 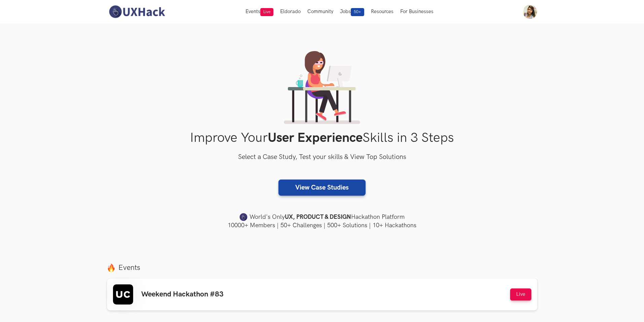 I want to click on img: uxhack-favicon-image.png, so click(x=243, y=217).